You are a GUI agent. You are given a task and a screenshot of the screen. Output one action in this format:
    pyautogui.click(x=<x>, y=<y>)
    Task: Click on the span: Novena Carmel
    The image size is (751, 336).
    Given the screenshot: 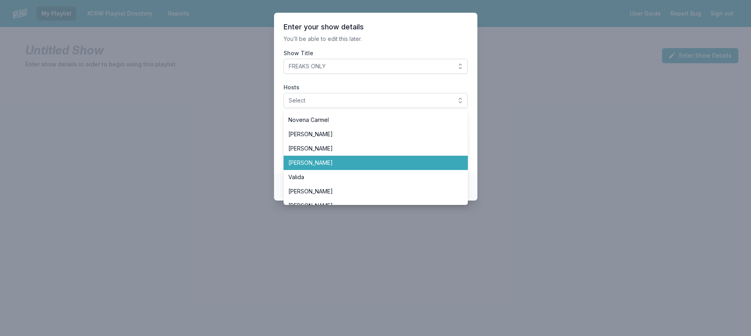 What is the action you would take?
    pyautogui.click(x=371, y=120)
    